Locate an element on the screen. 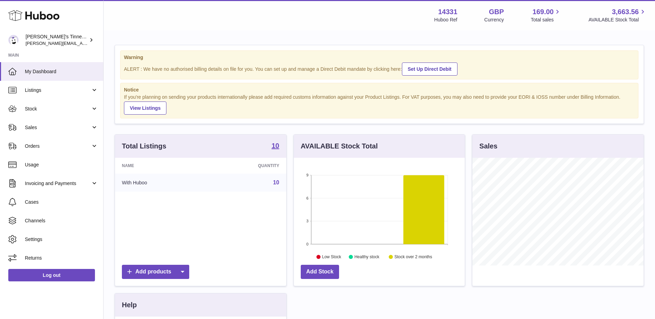 This screenshot has height=319, width=655. span: Sales is located at coordinates (58, 127).